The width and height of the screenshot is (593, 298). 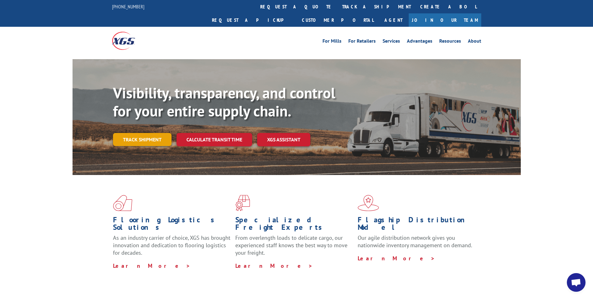 What do you see at coordinates (362, 42) in the screenshot?
I see `a: For Retailers` at bounding box center [362, 42].